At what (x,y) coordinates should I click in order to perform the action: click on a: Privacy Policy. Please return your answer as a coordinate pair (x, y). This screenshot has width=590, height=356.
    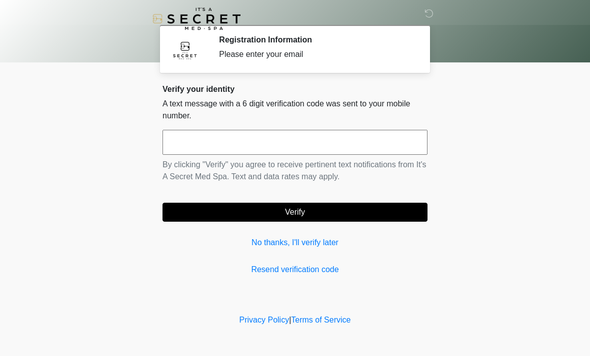
    Looking at the image, I should click on (264, 320).